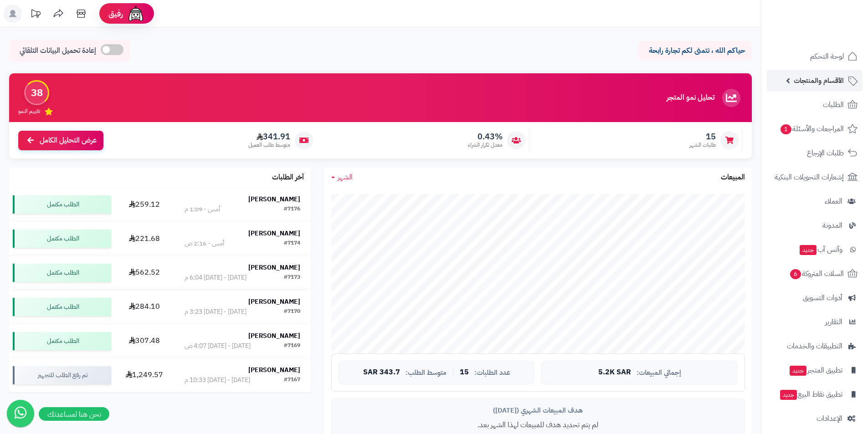 The height and width of the screenshot is (434, 868). What do you see at coordinates (814, 346) in the screenshot?
I see `span: التطبيقات والخدمات` at bounding box center [814, 346].